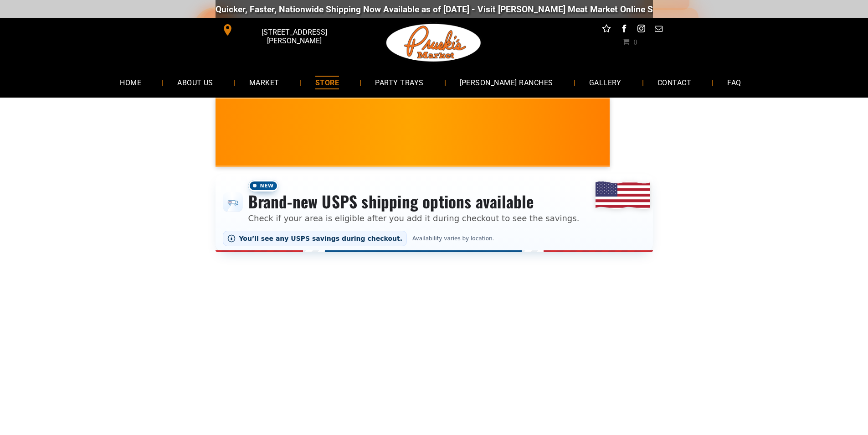 This screenshot has width=868, height=435. I want to click on a: STORE, so click(327, 82).